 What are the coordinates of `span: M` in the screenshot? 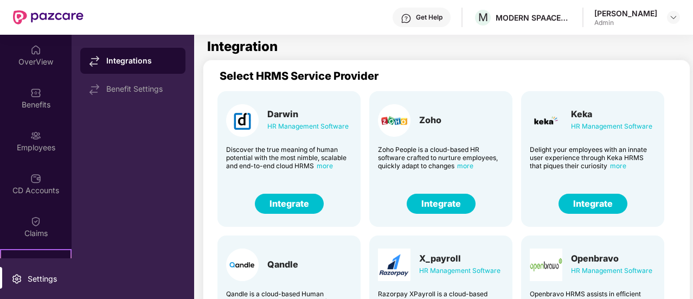 It's located at (483, 17).